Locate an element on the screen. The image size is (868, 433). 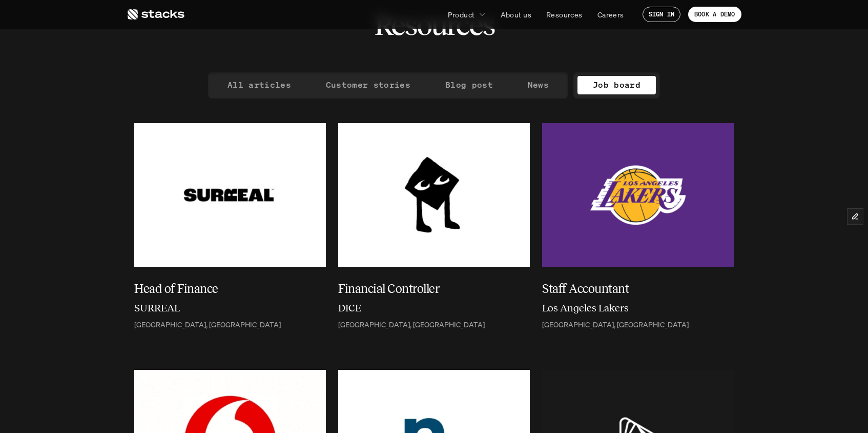
a: News is located at coordinates (538, 85).